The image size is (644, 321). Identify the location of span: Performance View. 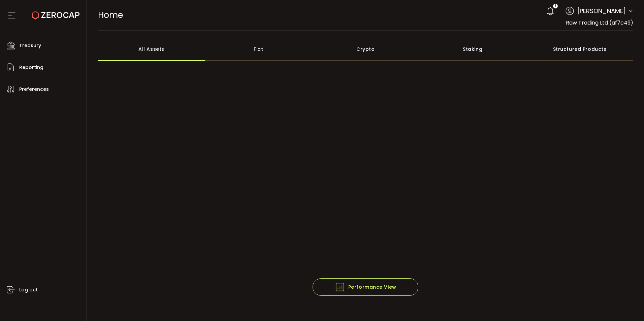
(365, 287).